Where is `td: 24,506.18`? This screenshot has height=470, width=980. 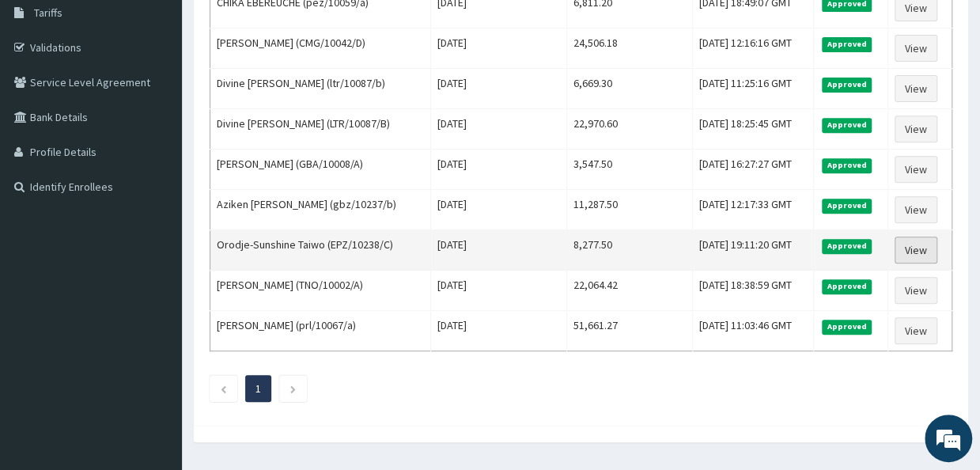 td: 24,506.18 is located at coordinates (629, 49).